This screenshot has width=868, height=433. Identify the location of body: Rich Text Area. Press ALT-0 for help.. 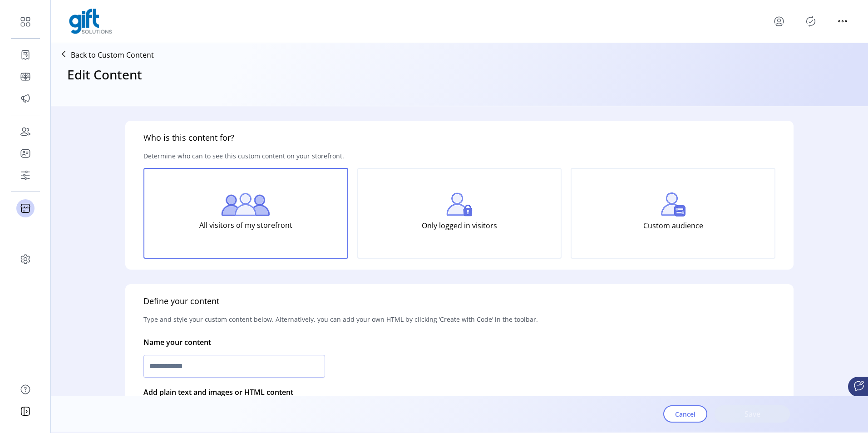
(315, 92).